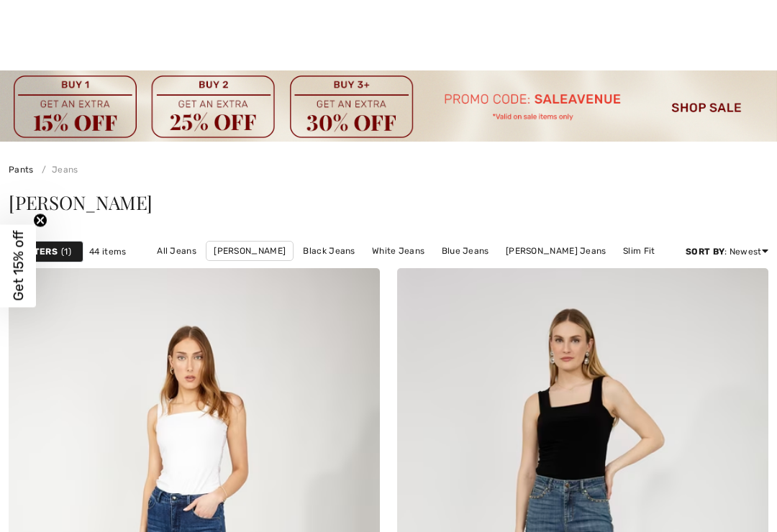 Image resolution: width=777 pixels, height=532 pixels. What do you see at coordinates (398, 251) in the screenshot?
I see `a: White Jeans` at bounding box center [398, 251].